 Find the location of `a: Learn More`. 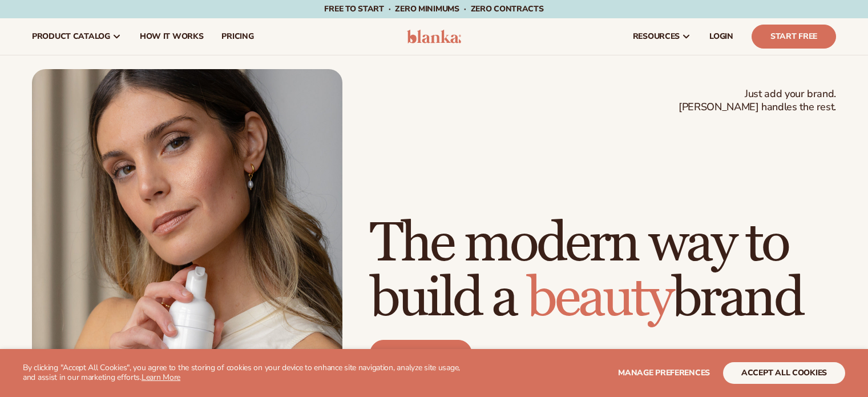

a: Learn More is located at coordinates (161, 376).